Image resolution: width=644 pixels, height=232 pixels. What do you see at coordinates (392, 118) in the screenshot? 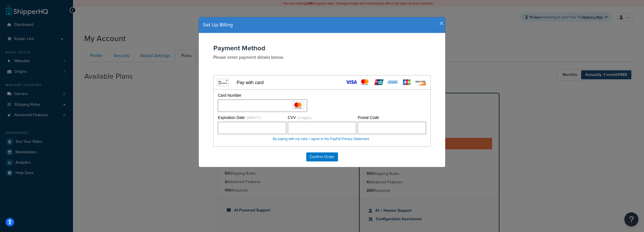
I see `div: Postal Code` at bounding box center [392, 118].